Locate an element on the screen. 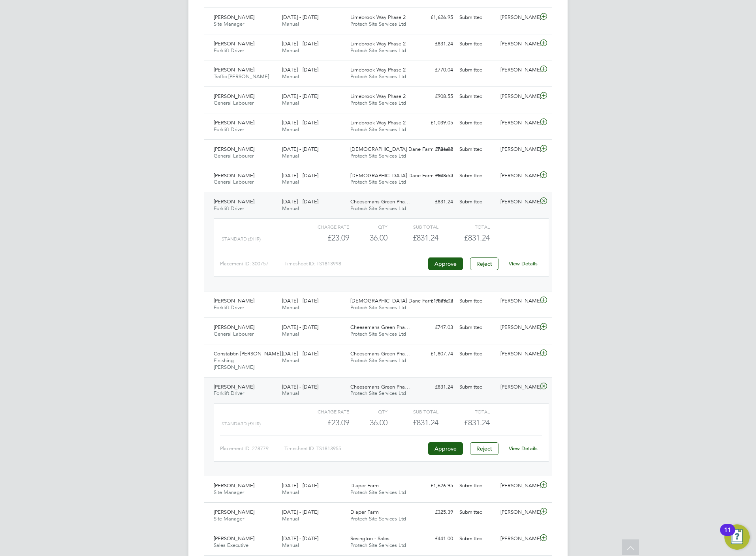 This screenshot has width=756, height=556. div: Charge rate is located at coordinates (324, 412).